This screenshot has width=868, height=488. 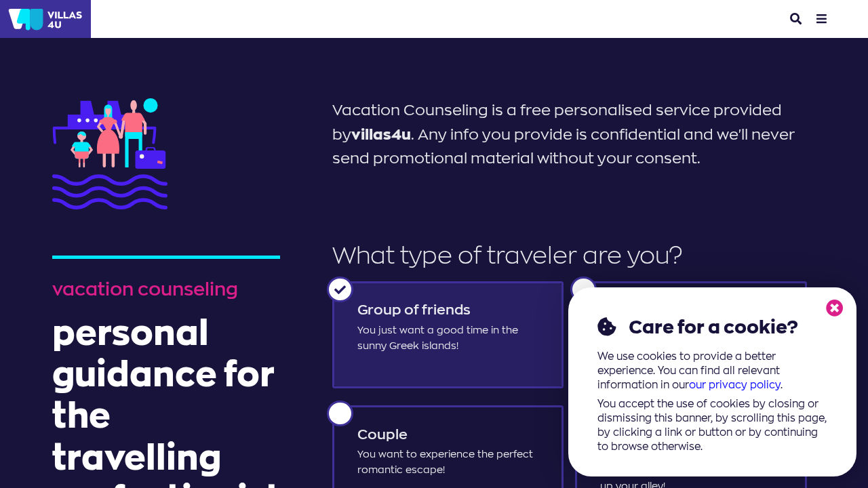 What do you see at coordinates (166, 278) in the screenshot?
I see `h1: vacation counseling` at bounding box center [166, 278].